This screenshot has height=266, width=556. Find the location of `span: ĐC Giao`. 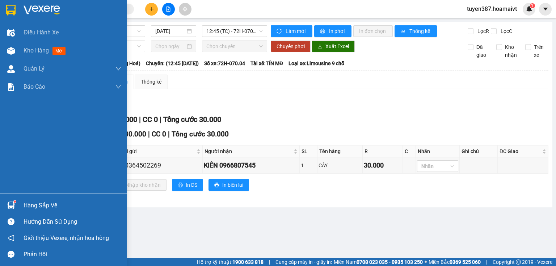

span: ĐC Giao is located at coordinates (520, 151).